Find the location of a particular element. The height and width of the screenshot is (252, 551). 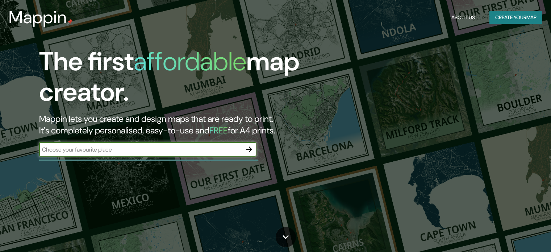

h3: Mappin is located at coordinates (38, 17).